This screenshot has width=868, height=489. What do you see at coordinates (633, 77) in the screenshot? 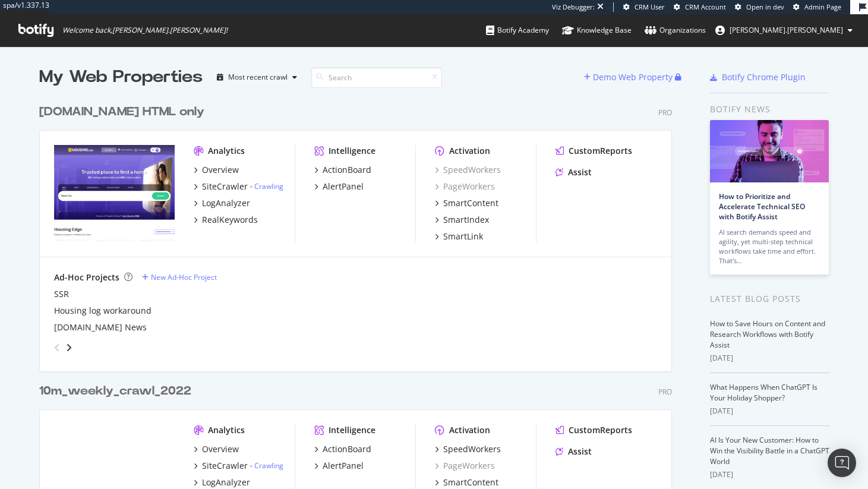
I see `div: Demo Web Property` at bounding box center [633, 77].